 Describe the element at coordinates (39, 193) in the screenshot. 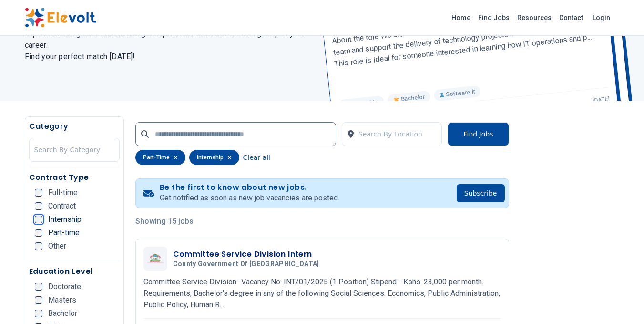

I see `input: Full-time` at that location.